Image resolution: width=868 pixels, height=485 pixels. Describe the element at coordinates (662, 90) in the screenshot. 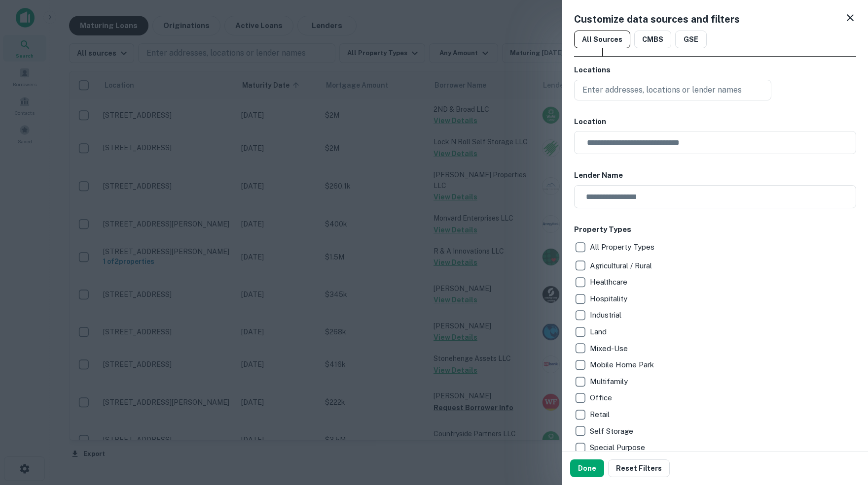

I see `p: Enter addresses, locations or lender names` at that location.